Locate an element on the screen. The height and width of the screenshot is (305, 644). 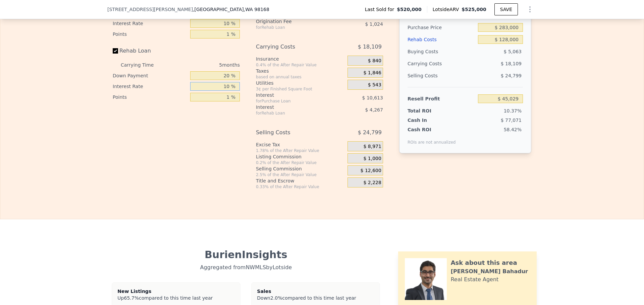
span: $525,000 is located at coordinates (474, 10).